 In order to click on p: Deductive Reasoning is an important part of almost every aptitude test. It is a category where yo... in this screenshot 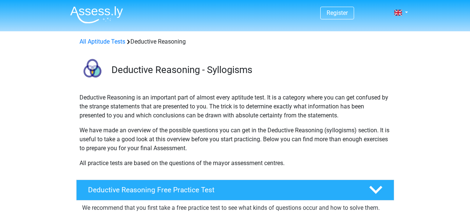, I will do `click(235, 106)`.